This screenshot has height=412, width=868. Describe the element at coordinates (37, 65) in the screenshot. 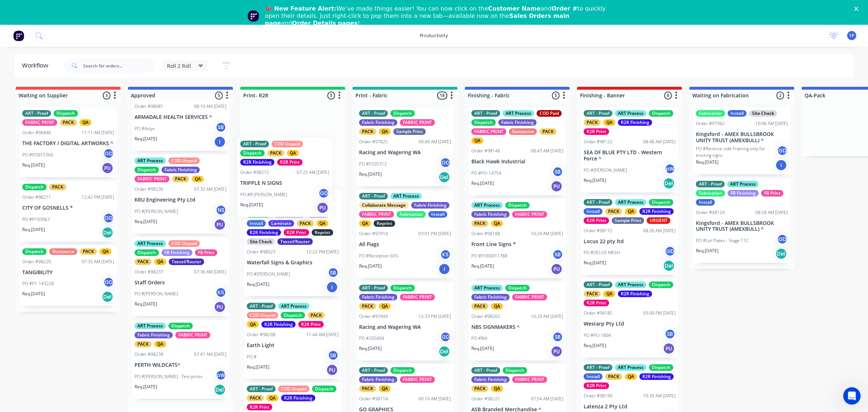

I see `div: Workflow` at that location.